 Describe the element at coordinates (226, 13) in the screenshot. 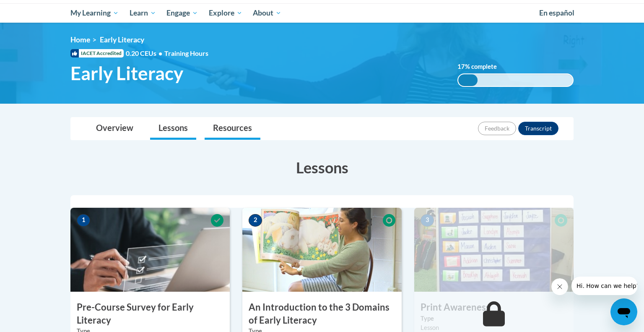

I see `span: Explore` at that location.